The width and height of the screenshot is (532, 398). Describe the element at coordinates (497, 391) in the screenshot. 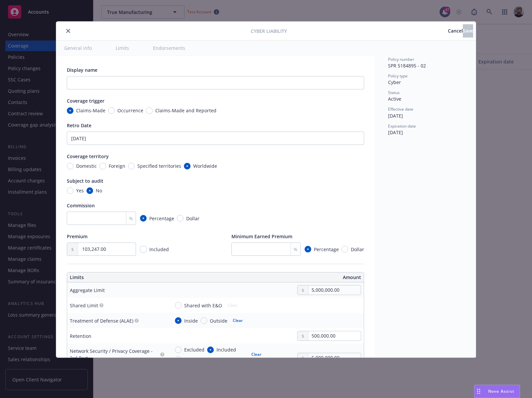

I see `button: Nova Assist` at that location.